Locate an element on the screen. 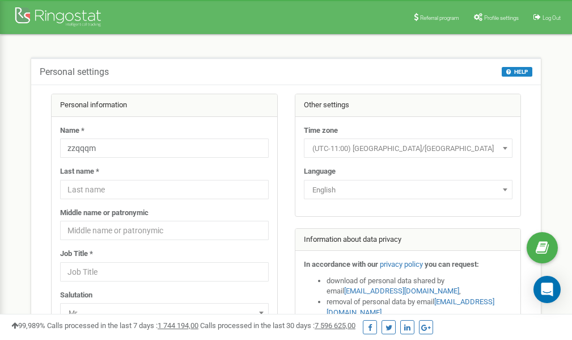 The image size is (572, 340). span: Referral program is located at coordinates (440, 18).